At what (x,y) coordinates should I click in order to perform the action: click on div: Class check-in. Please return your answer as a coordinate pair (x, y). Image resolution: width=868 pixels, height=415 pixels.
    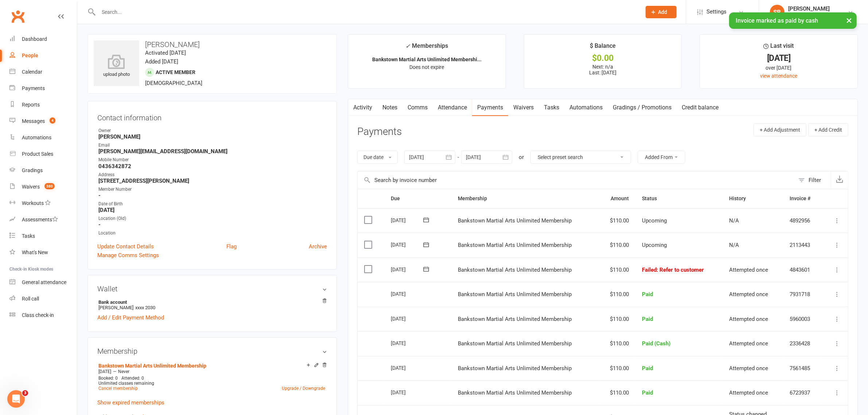
    Looking at the image, I should click on (38, 315).